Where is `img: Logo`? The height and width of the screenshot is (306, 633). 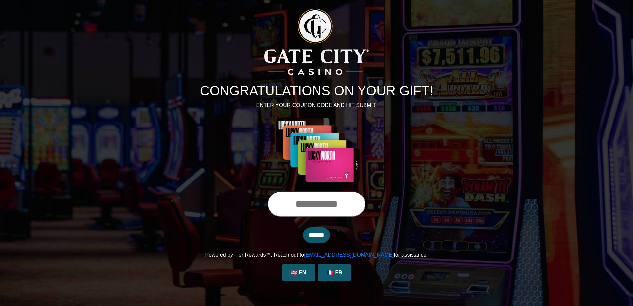
img: Logo is located at coordinates (316, 42).